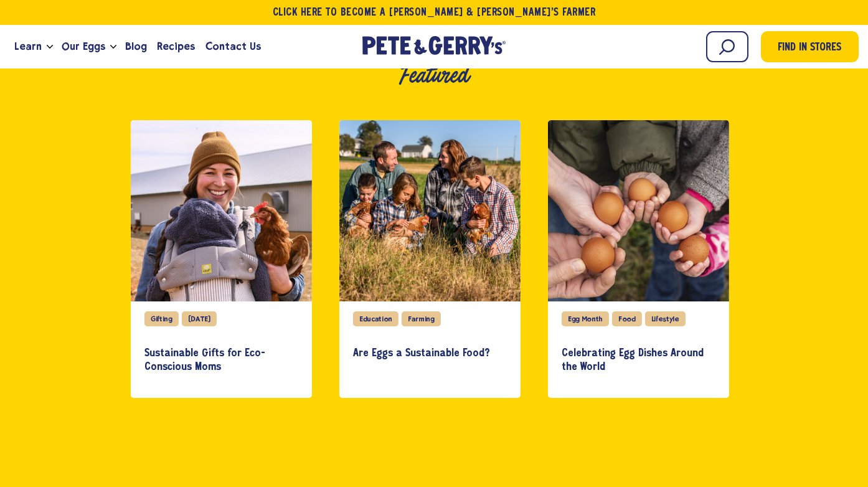 This screenshot has width=868, height=487. I want to click on a: Contact Us, so click(233, 47).